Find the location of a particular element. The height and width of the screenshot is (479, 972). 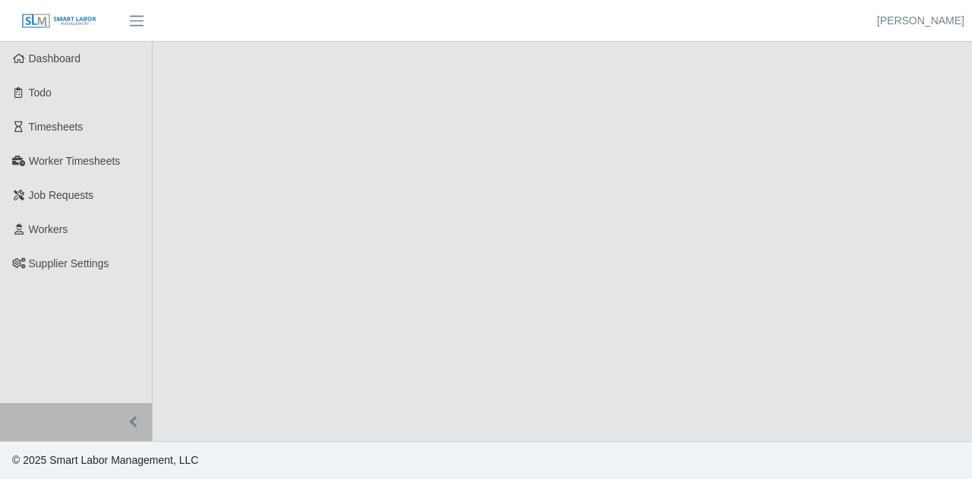

span: Dashboard is located at coordinates (55, 58).